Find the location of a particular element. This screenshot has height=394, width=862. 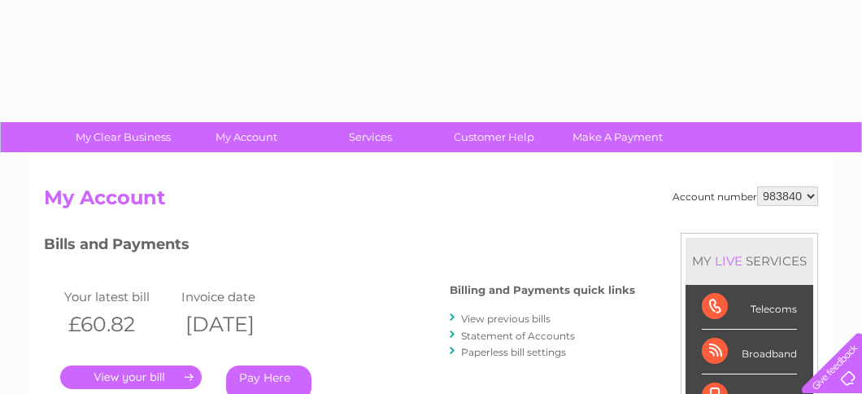

a: Make A Payment is located at coordinates (617, 137).